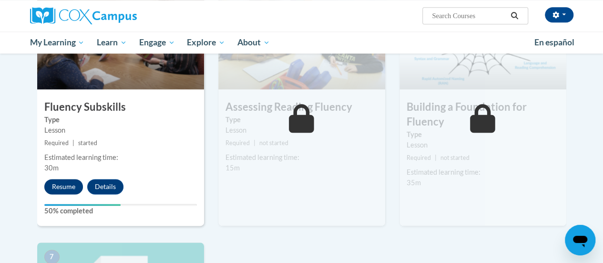 Image resolution: width=603 pixels, height=263 pixels. I want to click on h3: Assessing Reading Fluency, so click(302, 107).